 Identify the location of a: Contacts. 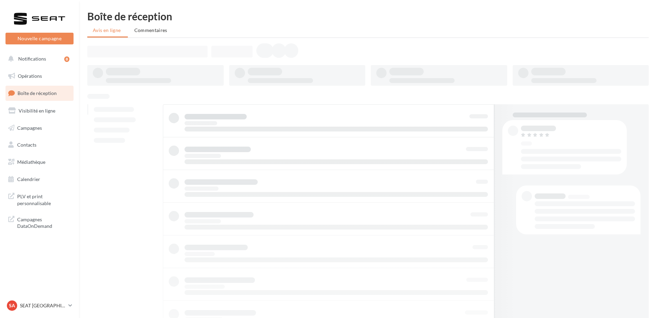
(40, 145).